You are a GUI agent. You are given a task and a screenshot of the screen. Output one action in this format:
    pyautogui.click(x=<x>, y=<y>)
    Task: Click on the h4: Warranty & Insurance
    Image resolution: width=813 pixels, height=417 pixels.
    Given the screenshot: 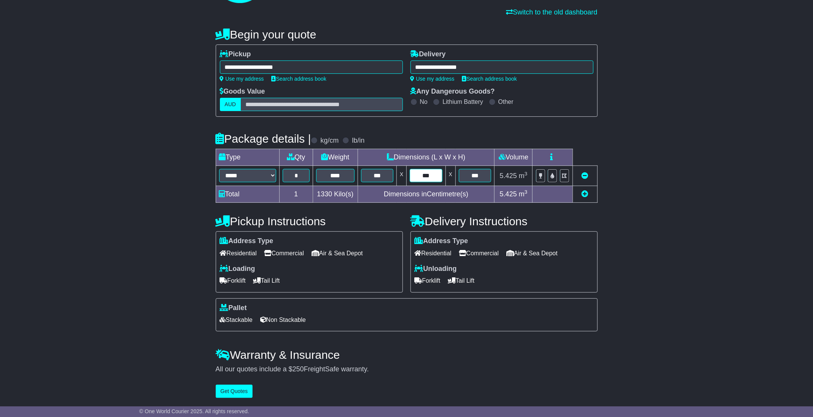 What is the action you would take?
    pyautogui.click(x=407, y=355)
    